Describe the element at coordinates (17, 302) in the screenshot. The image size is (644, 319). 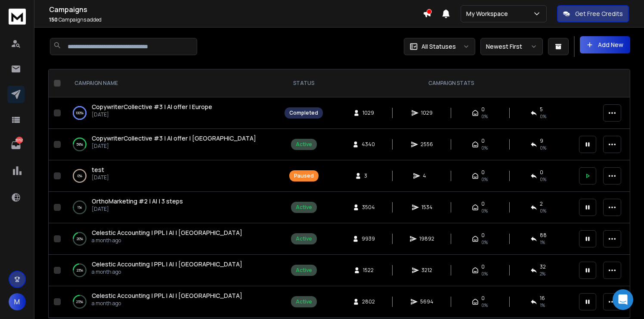
I see `span: M` at that location.